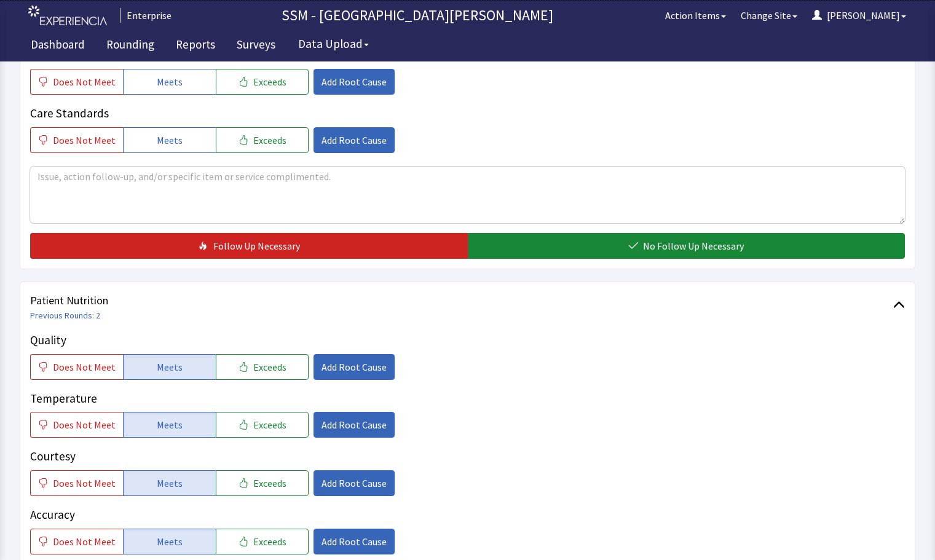 This screenshot has height=560, width=935. I want to click on button: Data Upload, so click(333, 43).